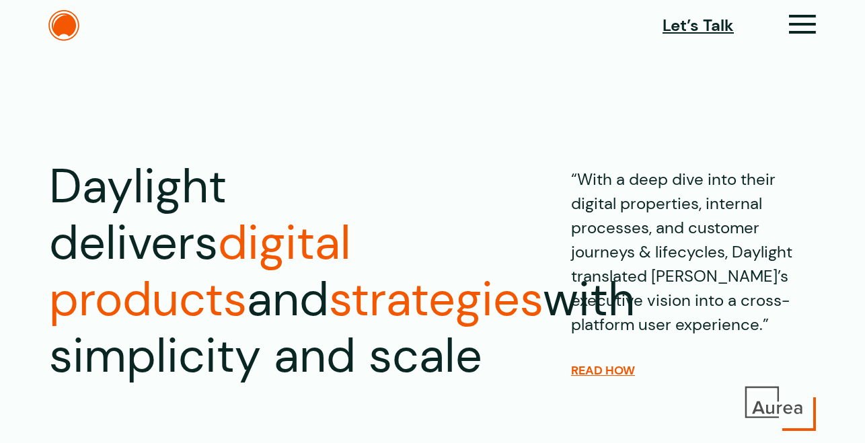  I want to click on a: READ HOW, so click(603, 371).